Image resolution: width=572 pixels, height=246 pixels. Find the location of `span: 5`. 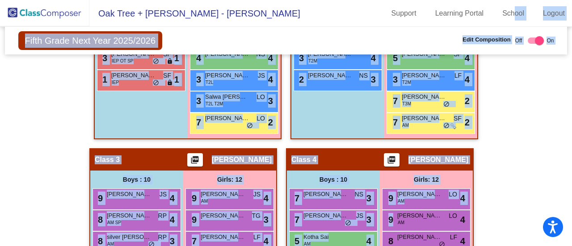

span: 5 is located at coordinates (394, 58).